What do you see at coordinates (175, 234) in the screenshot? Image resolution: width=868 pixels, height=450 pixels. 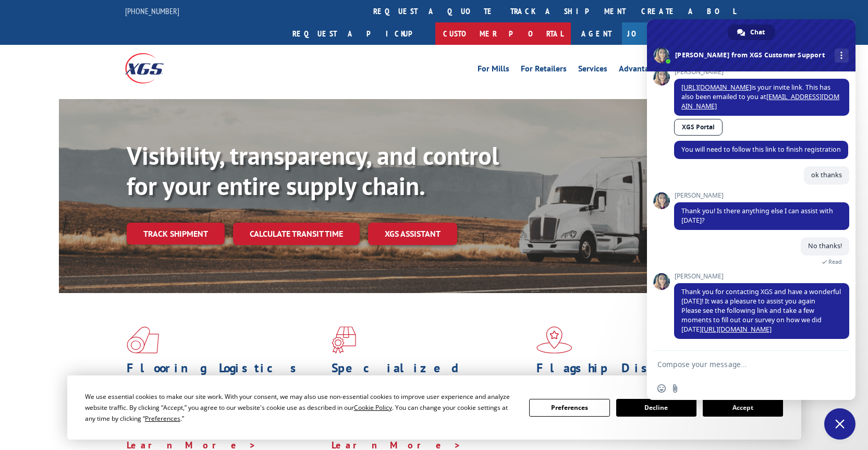 I see `a: Track shipment` at bounding box center [175, 234].